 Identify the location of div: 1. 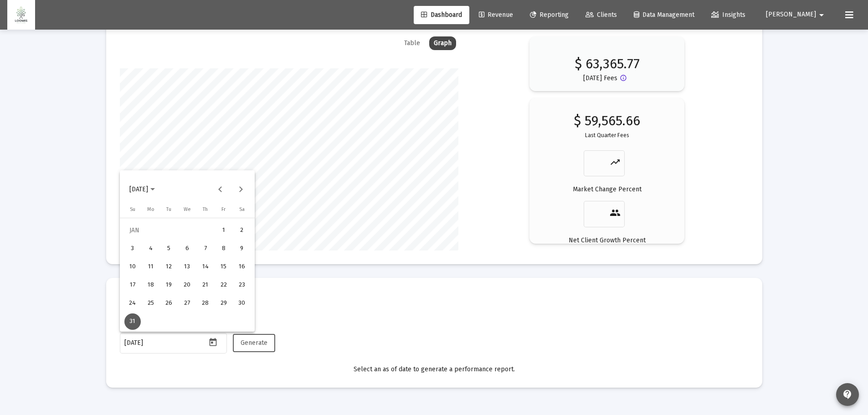
(224, 231).